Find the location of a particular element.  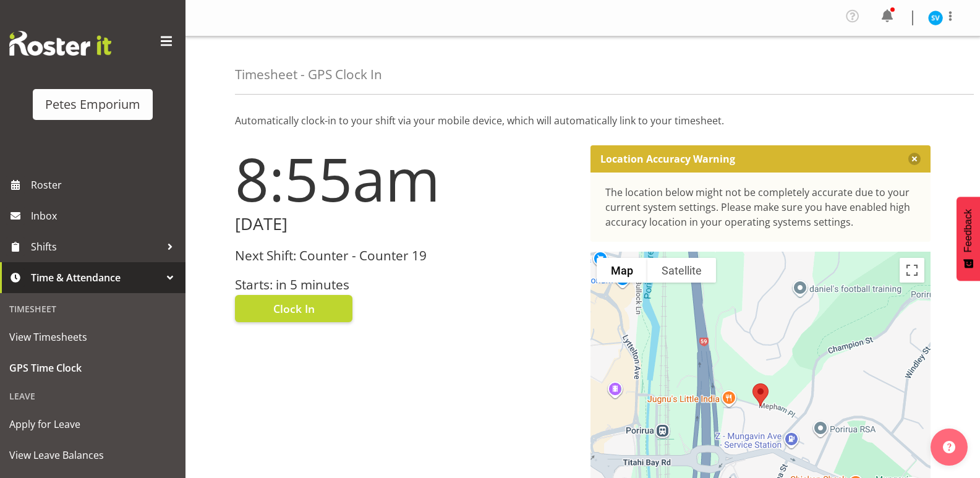

button: Show satellite imagery is located at coordinates (681, 271).